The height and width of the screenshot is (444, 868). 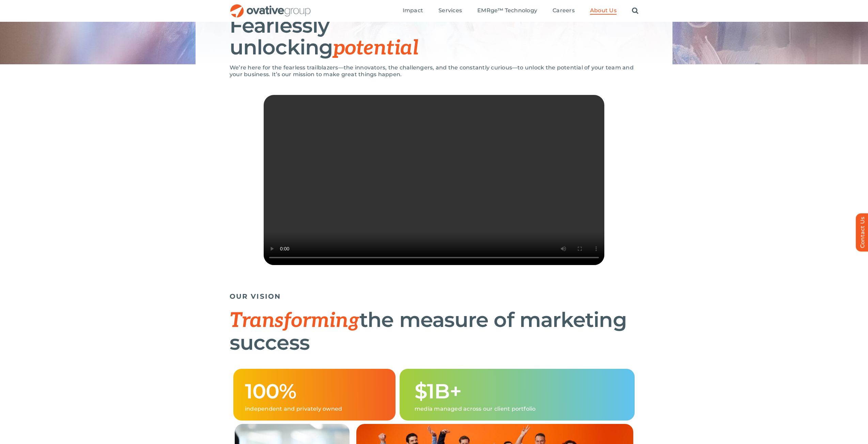 I want to click on span: potential, so click(x=375, y=48).